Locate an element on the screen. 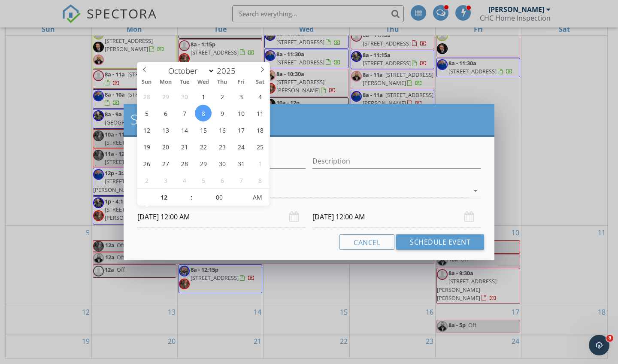  span: October 2, 2025 is located at coordinates (222, 96).